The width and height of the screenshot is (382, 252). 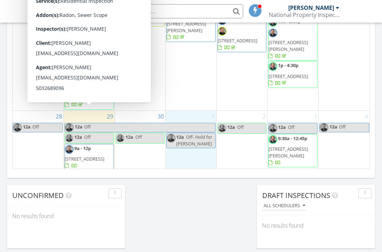 What do you see at coordinates (173, 11) in the screenshot?
I see `input: Search everything...` at bounding box center [173, 11].